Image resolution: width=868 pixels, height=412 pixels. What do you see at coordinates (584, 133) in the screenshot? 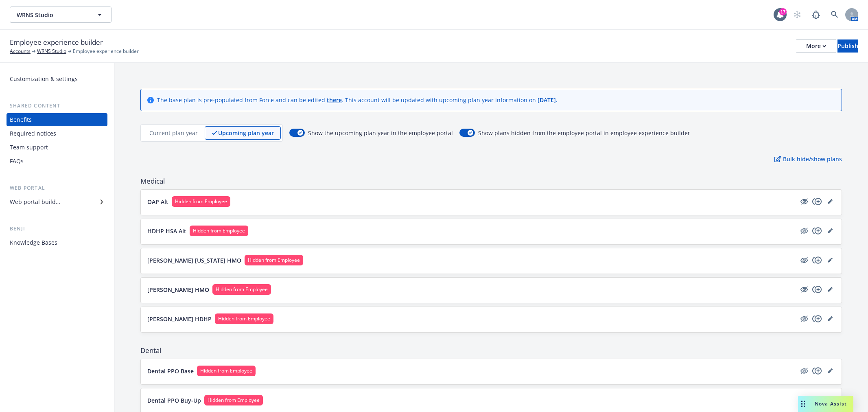
I see `span: Show plans hidden from the employee portal in employee experience builder` at bounding box center [584, 133].